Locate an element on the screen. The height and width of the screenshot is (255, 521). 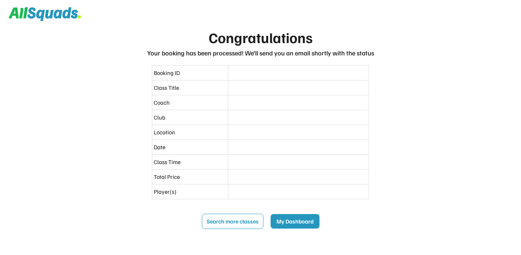
button: My Dashboard is located at coordinates (295, 221).